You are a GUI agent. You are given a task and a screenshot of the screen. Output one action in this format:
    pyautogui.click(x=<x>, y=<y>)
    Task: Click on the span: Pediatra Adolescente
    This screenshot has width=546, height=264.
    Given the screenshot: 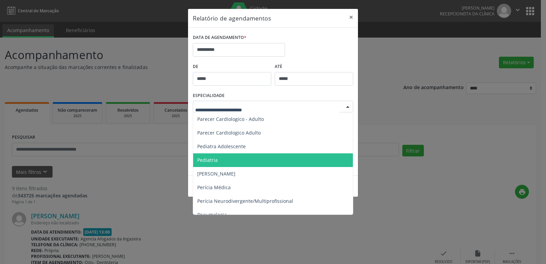 What is the action you would take?
    pyautogui.click(x=222, y=146)
    